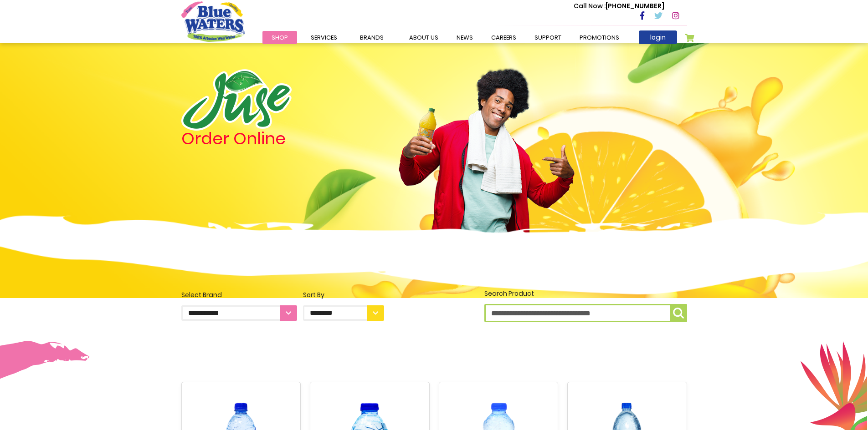 Image resolution: width=868 pixels, height=430 pixels. Describe the element at coordinates (679, 313) in the screenshot. I see `button: Search Product` at that location.